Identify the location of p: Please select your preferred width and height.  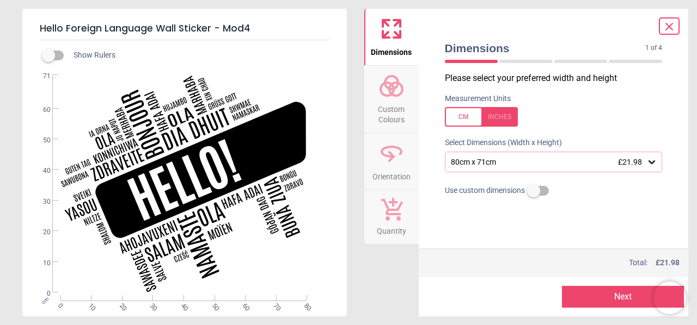
(558, 78).